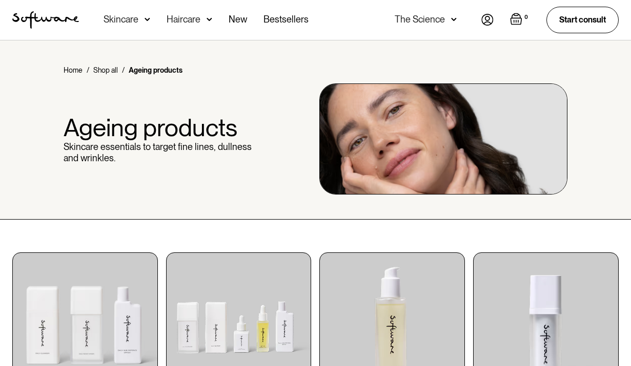 Image resolution: width=631 pixels, height=366 pixels. Describe the element at coordinates (162, 152) in the screenshot. I see `p: Skincare essentials to target fine lines, dullness and wrinkles.` at that location.